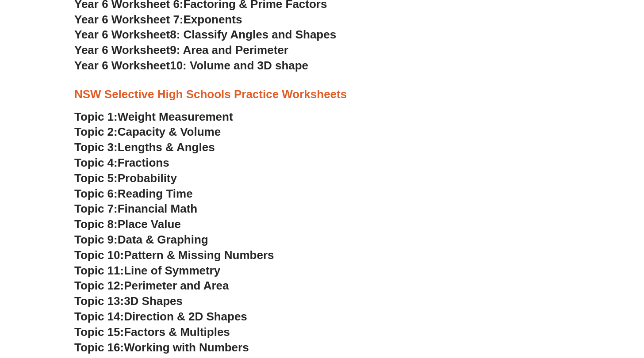  Describe the element at coordinates (169, 132) in the screenshot. I see `span: Capacity & Volume` at that location.